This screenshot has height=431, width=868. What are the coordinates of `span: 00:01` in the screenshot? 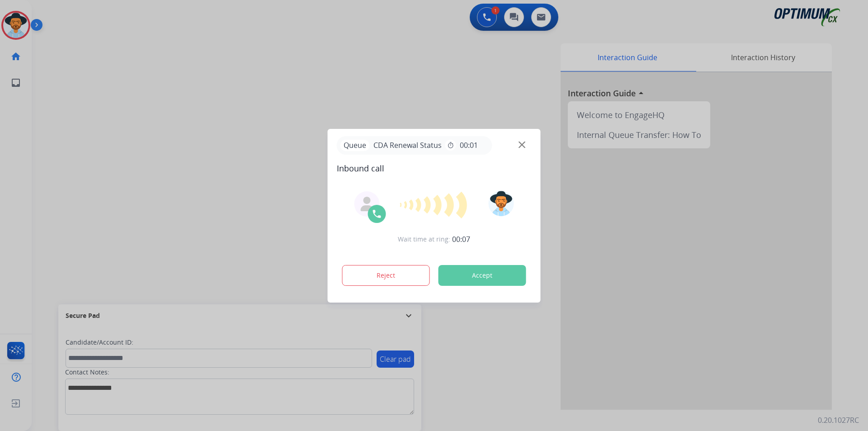 It's located at (469, 145).